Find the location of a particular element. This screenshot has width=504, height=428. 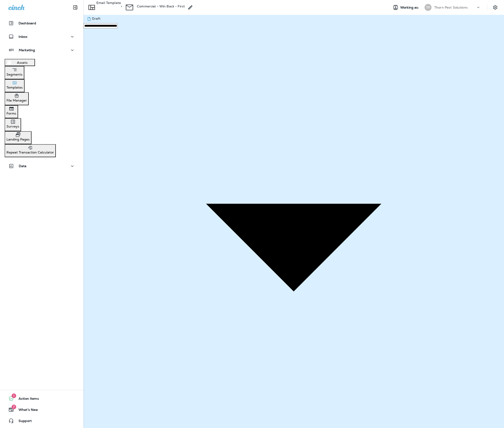

span: 7 is located at coordinates (14, 407).